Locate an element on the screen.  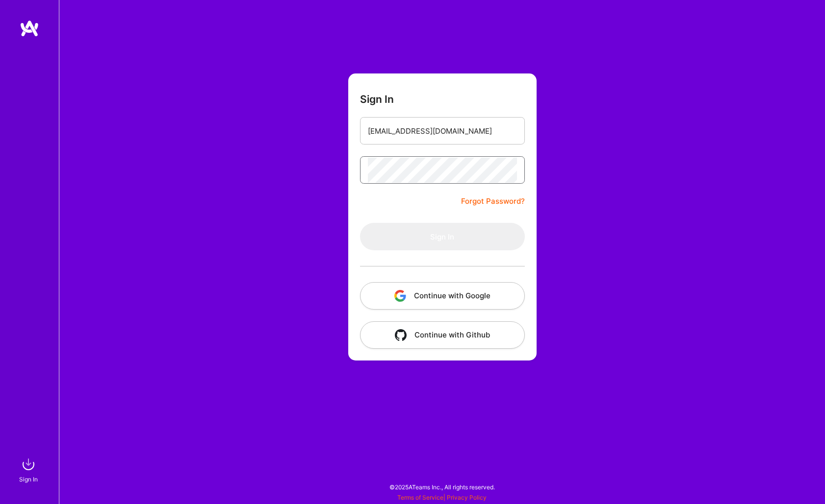
a: Privacy Policy is located at coordinates (466, 497).